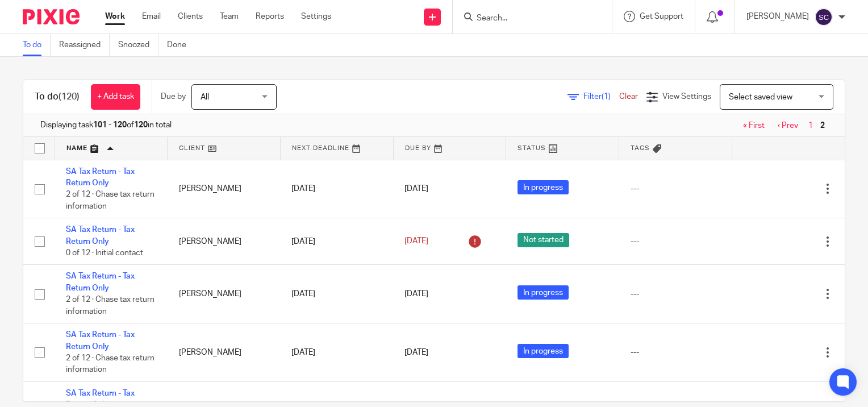 The height and width of the screenshot is (407, 868). Describe the element at coordinates (151, 16) in the screenshot. I see `a: Email` at that location.